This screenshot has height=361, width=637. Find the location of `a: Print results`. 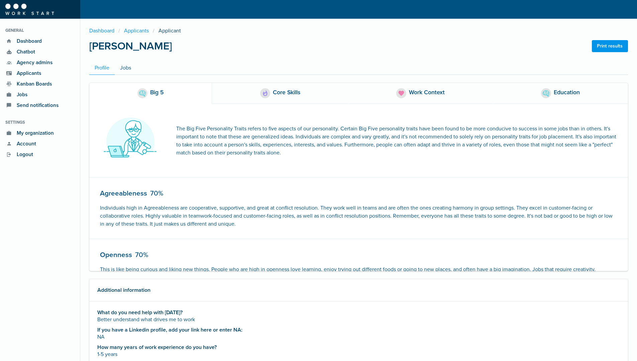

a: Print results is located at coordinates (609, 46).